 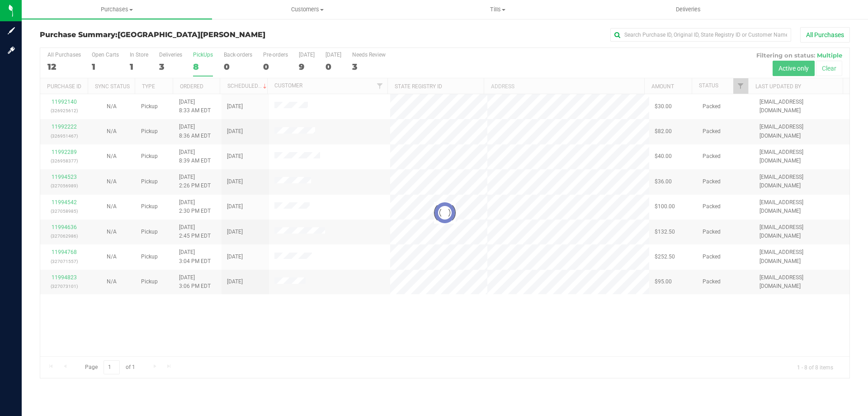 I want to click on span: Customers, so click(x=307, y=9).